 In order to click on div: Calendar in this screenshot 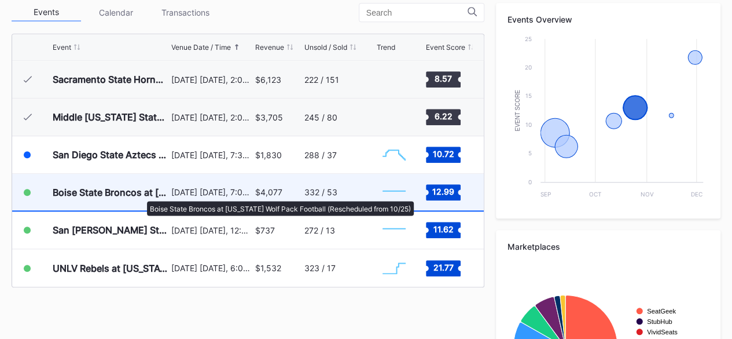, I will do `click(116, 12)`.